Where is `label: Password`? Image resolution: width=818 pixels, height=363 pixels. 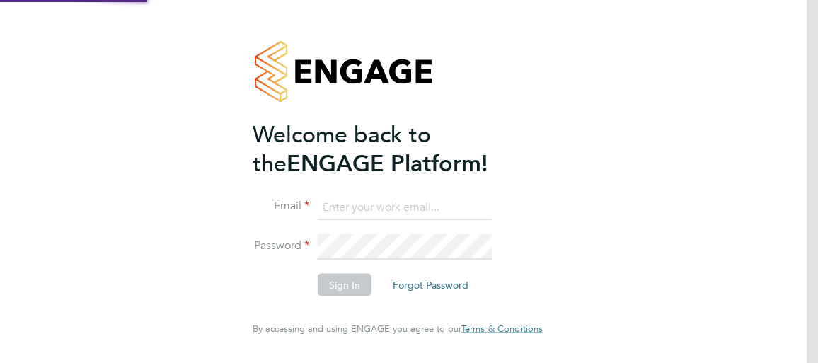
label: Password is located at coordinates (281, 245).